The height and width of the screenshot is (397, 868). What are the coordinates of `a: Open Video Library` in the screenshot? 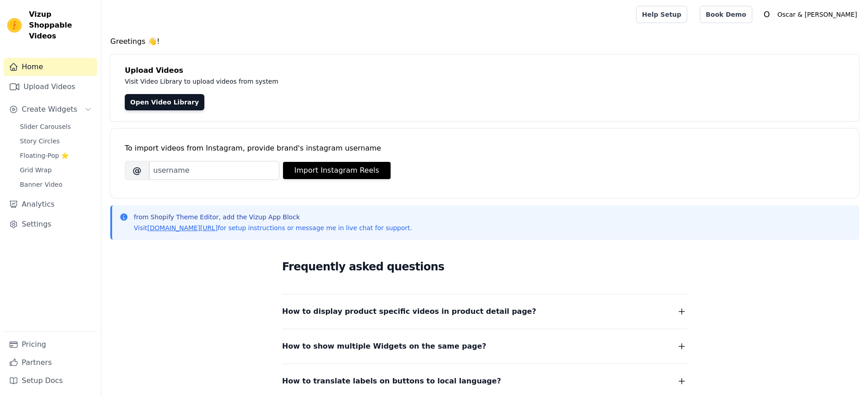 It's located at (165, 102).